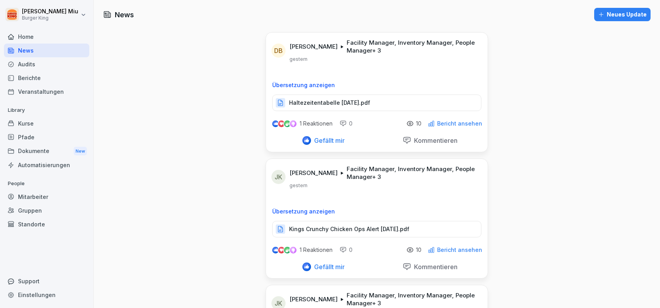 This screenshot has height=308, width=660. What do you see at coordinates (47, 50) in the screenshot?
I see `a: News` at bounding box center [47, 50].